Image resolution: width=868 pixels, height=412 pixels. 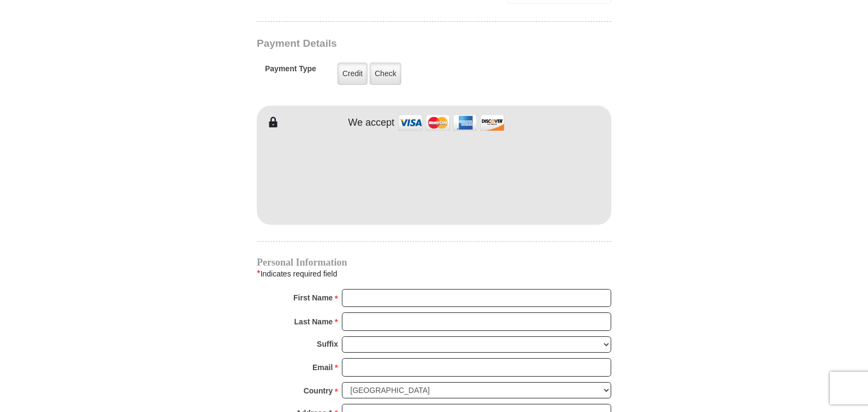 What do you see at coordinates (322, 368) in the screenshot?
I see `strong: Email` at bounding box center [322, 368].